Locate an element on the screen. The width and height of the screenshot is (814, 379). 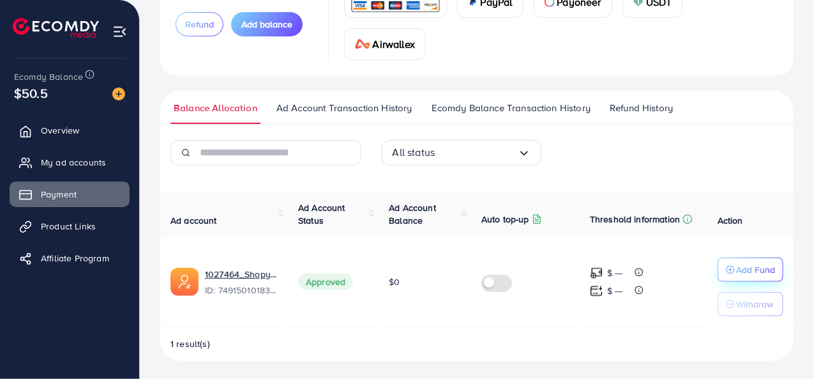
span: Product Links is located at coordinates (68, 226).